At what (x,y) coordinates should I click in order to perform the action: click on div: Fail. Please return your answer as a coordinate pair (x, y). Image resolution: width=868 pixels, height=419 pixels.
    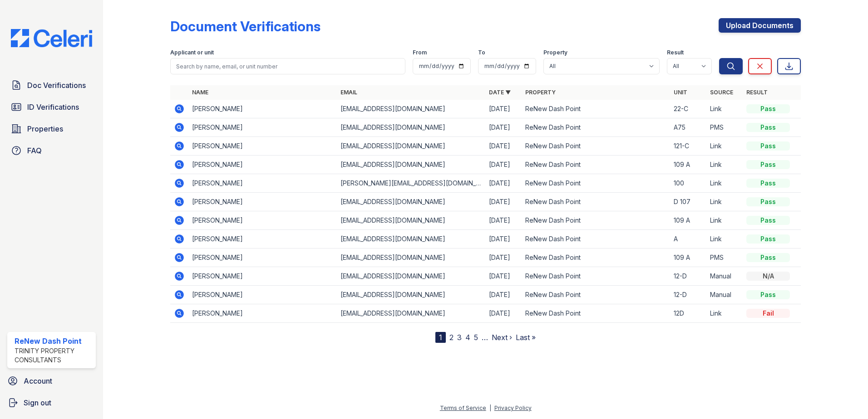
    Looking at the image, I should click on (768, 313).